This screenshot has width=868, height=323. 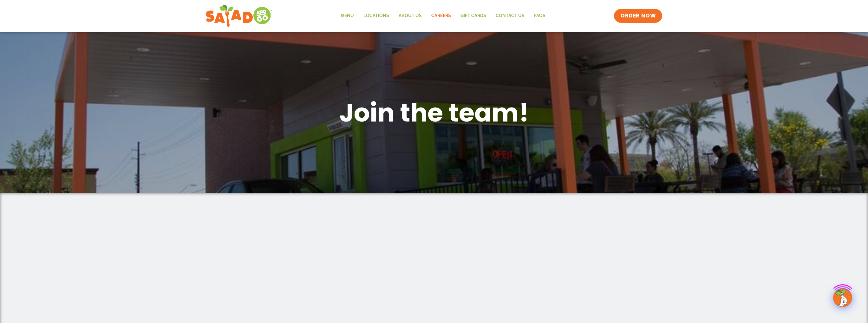 What do you see at coordinates (347, 16) in the screenshot?
I see `a: Menu` at bounding box center [347, 16].